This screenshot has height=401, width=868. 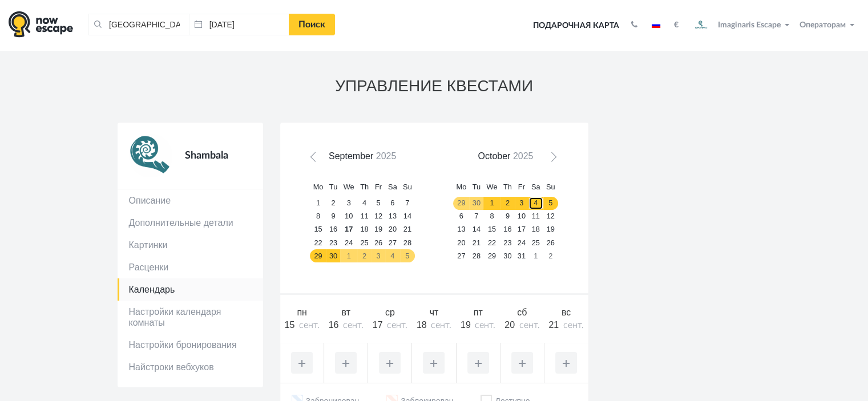 I want to click on a: 3, so click(x=522, y=203).